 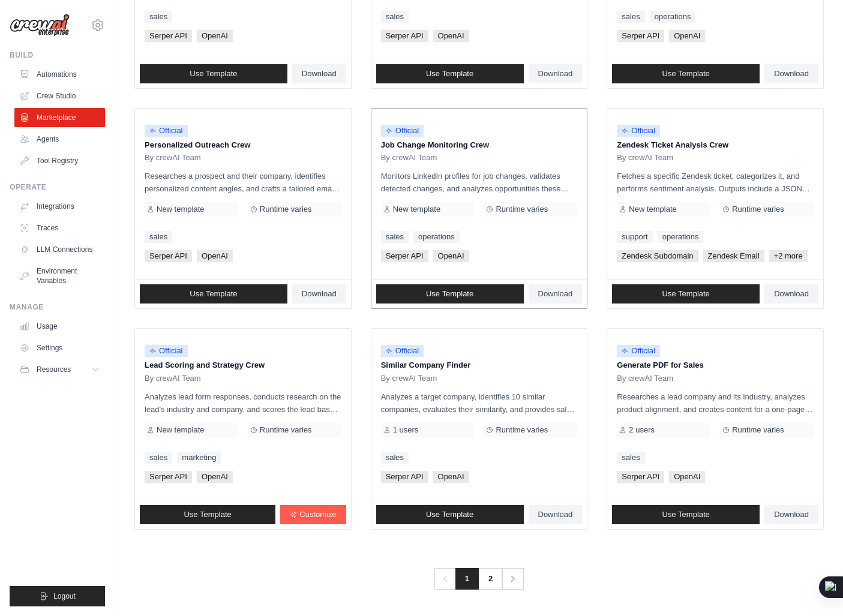 I want to click on div: Manage, so click(x=57, y=307).